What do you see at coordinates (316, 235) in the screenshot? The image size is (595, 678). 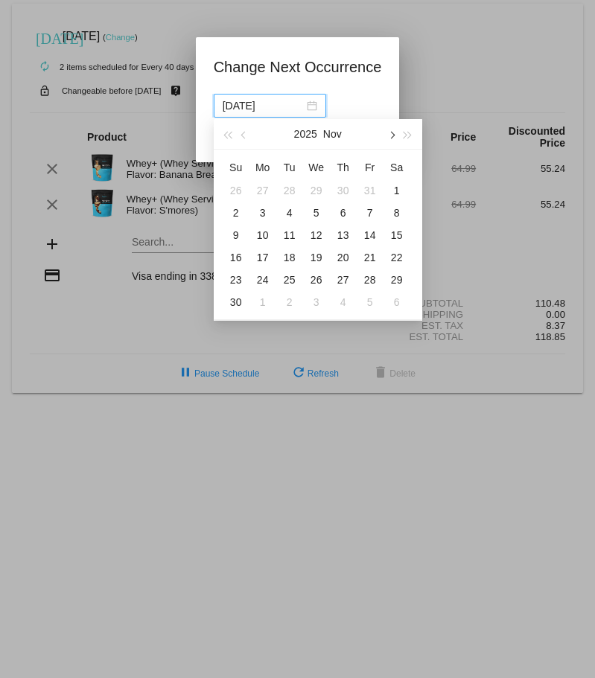 I see `td: 11/12/2025` at bounding box center [316, 235].